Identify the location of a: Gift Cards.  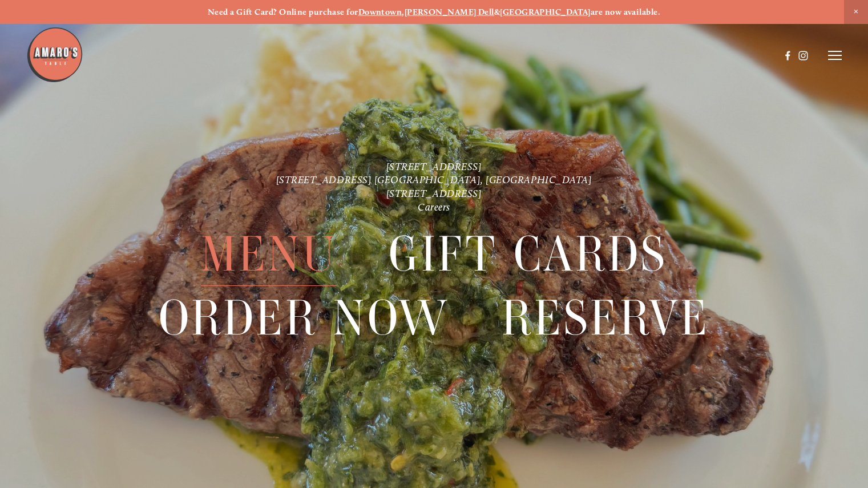
(528, 254).